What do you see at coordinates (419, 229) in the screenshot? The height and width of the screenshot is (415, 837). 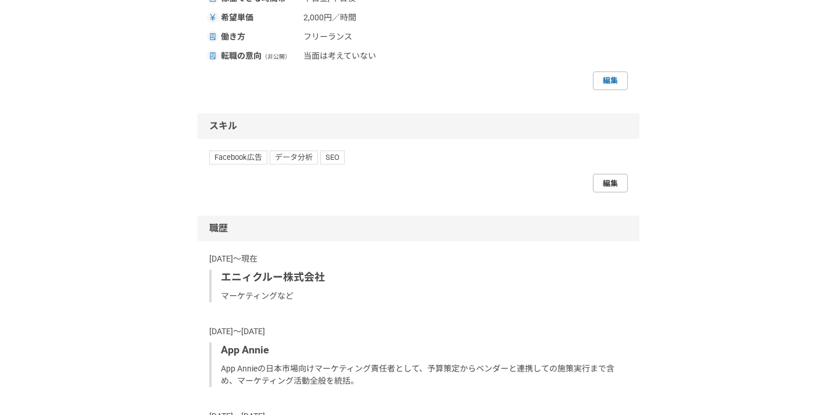 I see `div: 職歴` at bounding box center [419, 229].